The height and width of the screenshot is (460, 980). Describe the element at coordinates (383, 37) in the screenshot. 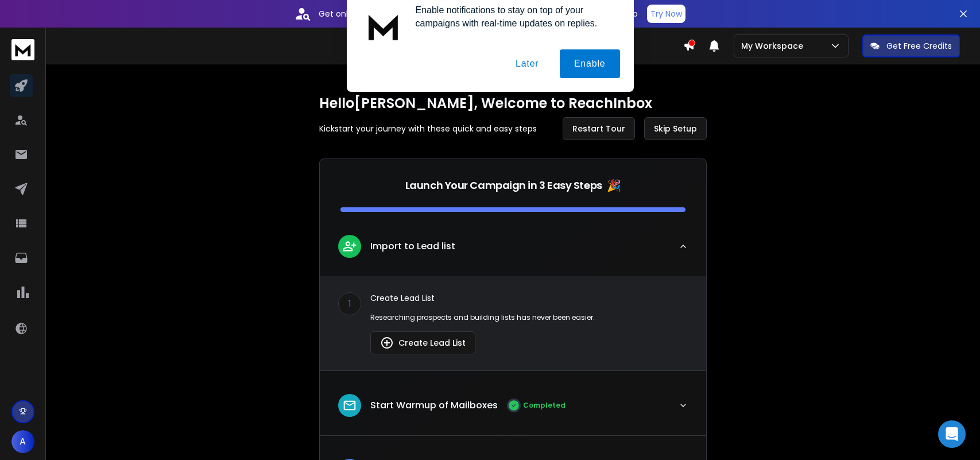

I see `img: notification icon` at that location.